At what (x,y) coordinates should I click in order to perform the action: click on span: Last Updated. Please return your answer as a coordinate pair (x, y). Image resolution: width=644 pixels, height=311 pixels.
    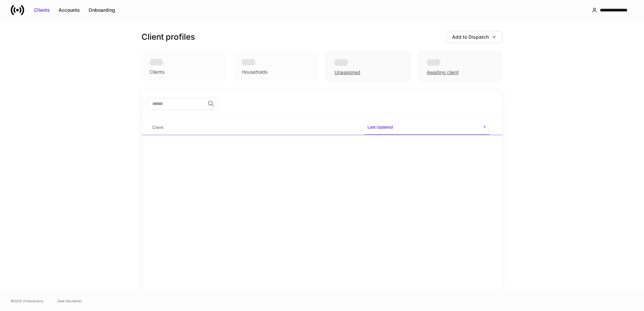
    Looking at the image, I should click on (427, 128).